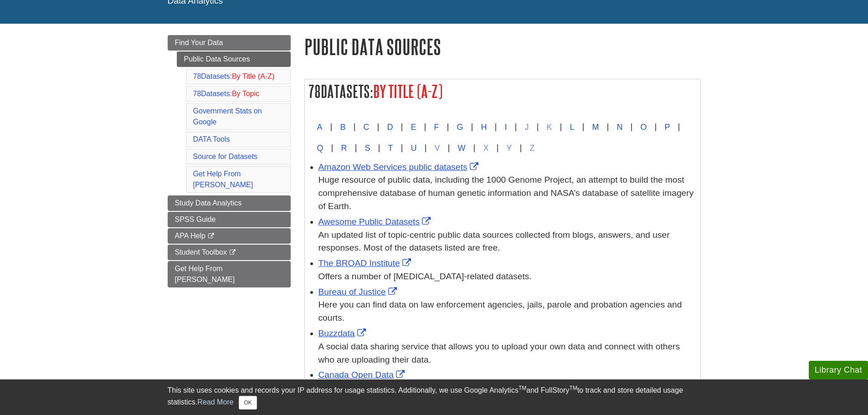 Image resolution: width=868 pixels, height=415 pixels. Describe the element at coordinates (229, 203) in the screenshot. I see `a: Study Data Analytics` at that location.